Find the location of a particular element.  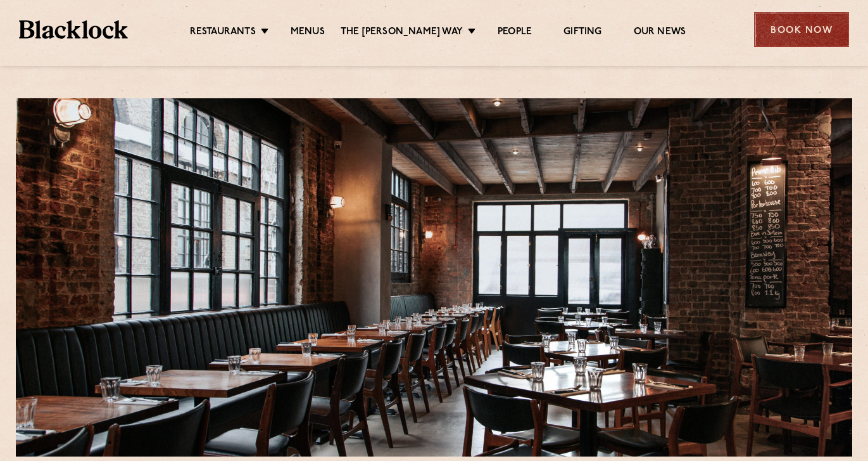

a: Our News is located at coordinates (660, 33).